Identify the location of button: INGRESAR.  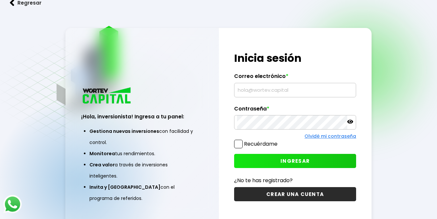
(295, 161).